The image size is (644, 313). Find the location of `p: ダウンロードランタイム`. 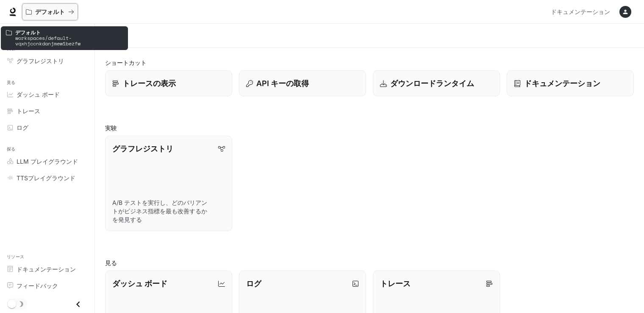

p: ダウンロードランタイム is located at coordinates (432, 83).